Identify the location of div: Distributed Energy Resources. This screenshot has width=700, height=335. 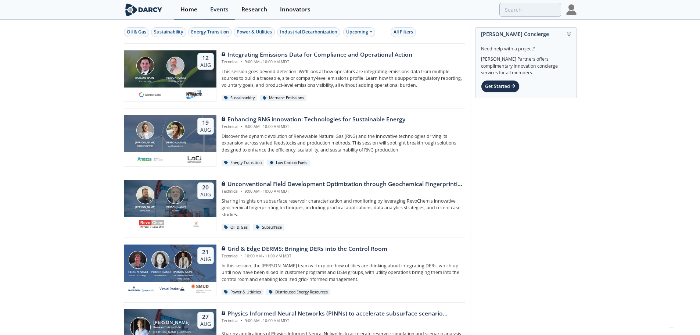
(298, 292).